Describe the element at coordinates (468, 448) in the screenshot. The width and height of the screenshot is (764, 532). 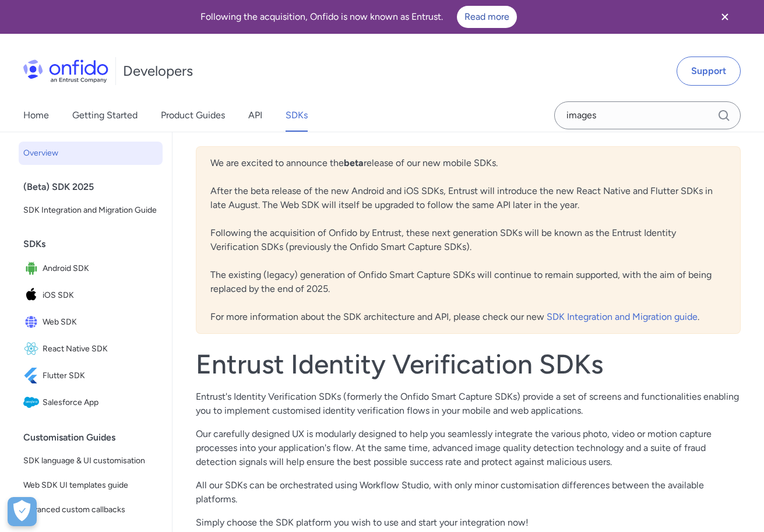
I see `p: Our carefully designed UX is modularly designed to help you seamlessly integrate the various phot...` at that location.